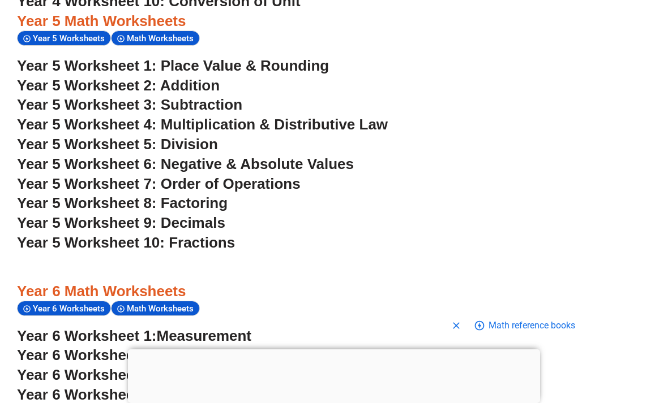  I want to click on div: Year 5 Worksheets, so click(64, 38).